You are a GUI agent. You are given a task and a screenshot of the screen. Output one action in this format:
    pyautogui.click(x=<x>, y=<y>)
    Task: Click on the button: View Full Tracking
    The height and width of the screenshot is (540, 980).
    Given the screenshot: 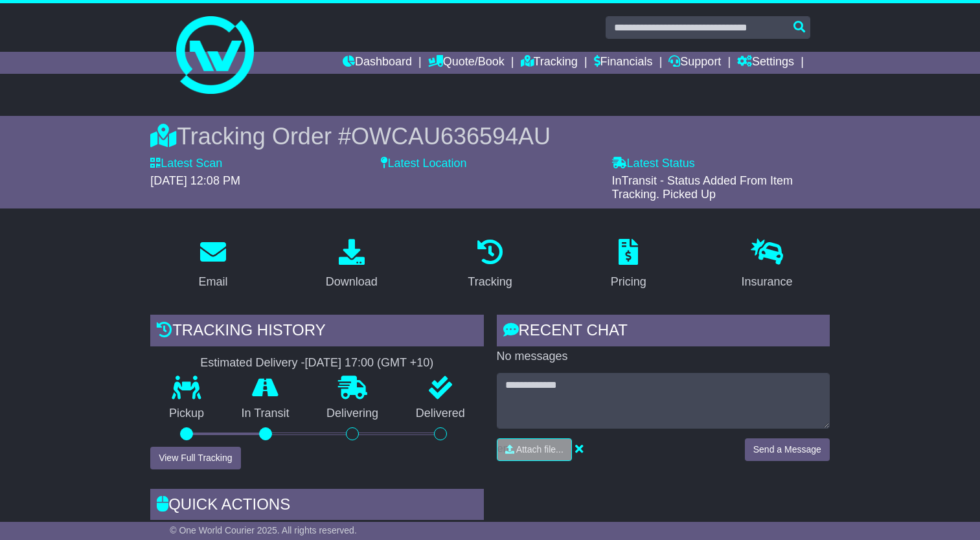 What is the action you would take?
    pyautogui.click(x=195, y=458)
    